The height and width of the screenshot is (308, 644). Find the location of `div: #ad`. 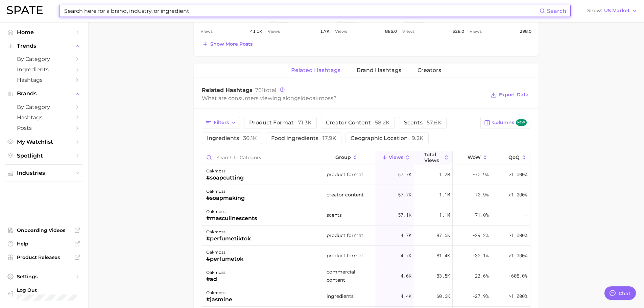

div: #ad is located at coordinates (216, 279).